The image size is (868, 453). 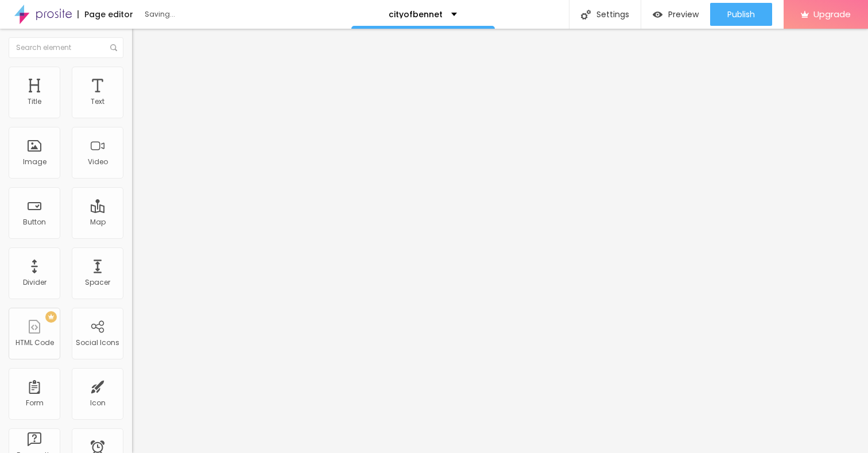 What do you see at coordinates (34, 282) in the screenshot?
I see `div: Divider` at bounding box center [34, 282].